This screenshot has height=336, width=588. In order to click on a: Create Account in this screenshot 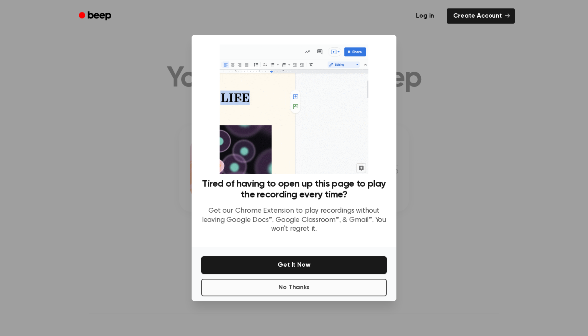, I will do `click(481, 16)`.